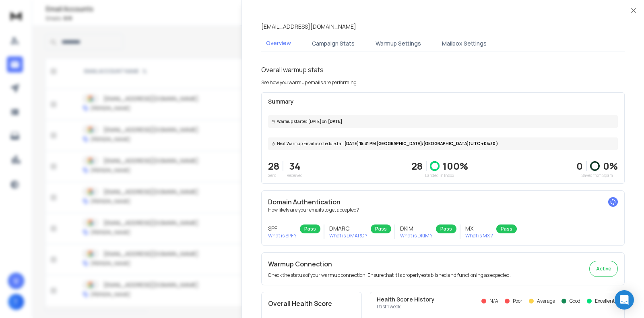 Image resolution: width=644 pixels, height=318 pixels. I want to click on p: Landed in Inbox, so click(439, 175).